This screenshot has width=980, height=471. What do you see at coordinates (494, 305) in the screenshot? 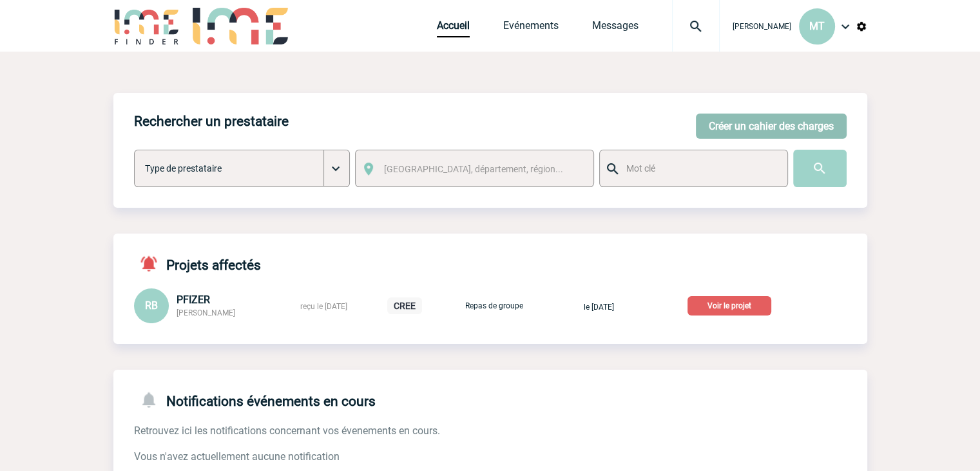
I see `p: Repas de groupe` at bounding box center [494, 305].